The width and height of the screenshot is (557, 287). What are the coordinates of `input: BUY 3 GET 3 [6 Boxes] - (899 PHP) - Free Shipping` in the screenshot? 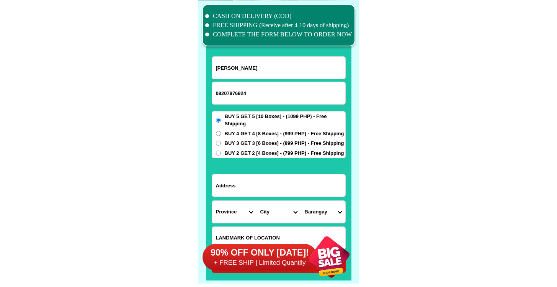 It's located at (218, 143).